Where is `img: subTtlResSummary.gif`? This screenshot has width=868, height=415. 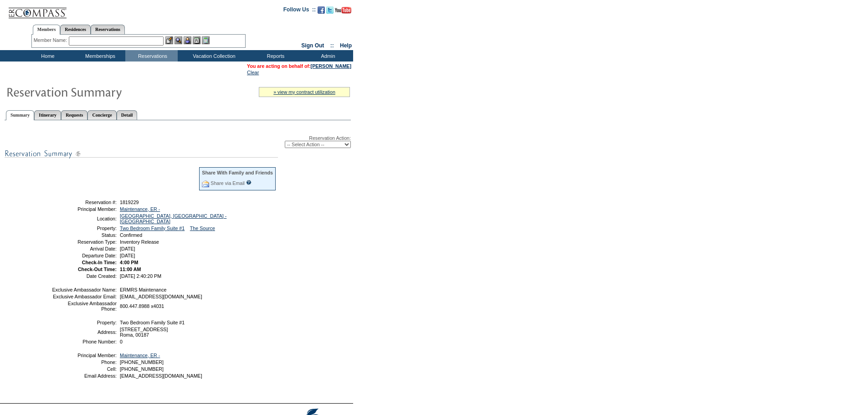
img: subTtlResSummary.gif is located at coordinates (141, 154).